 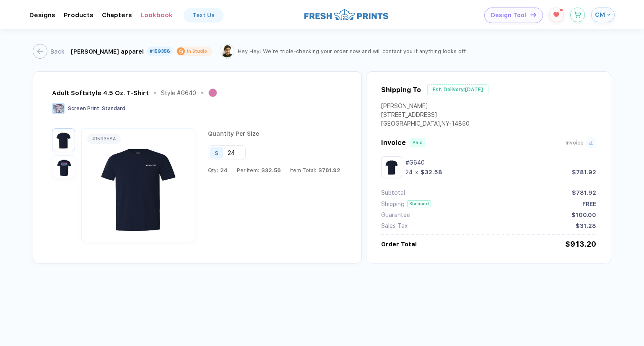 What do you see at coordinates (100, 93) in the screenshot?
I see `div: Adult Softstyle 4.5 Oz. T-Shirt` at bounding box center [100, 93].